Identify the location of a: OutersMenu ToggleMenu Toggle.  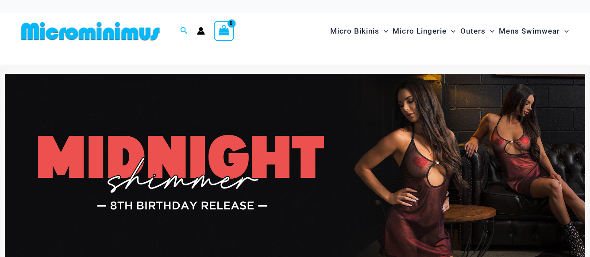
(477, 31).